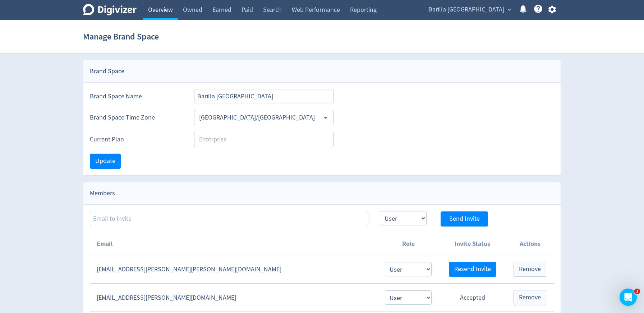 This screenshot has height=313, width=644. I want to click on input: Brand Space, so click(264, 96).